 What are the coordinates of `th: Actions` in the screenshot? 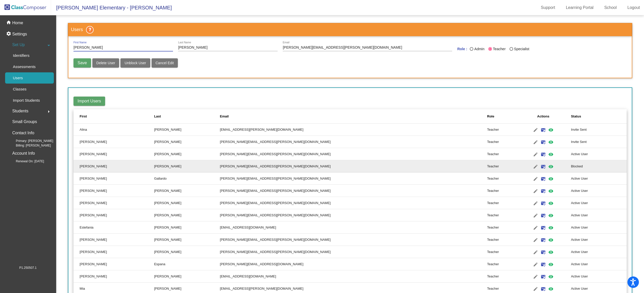 It's located at (543, 117).